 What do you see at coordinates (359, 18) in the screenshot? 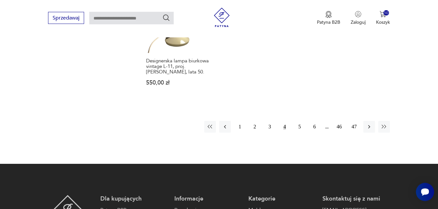
I see `button: Zaloguj` at bounding box center [359, 18].